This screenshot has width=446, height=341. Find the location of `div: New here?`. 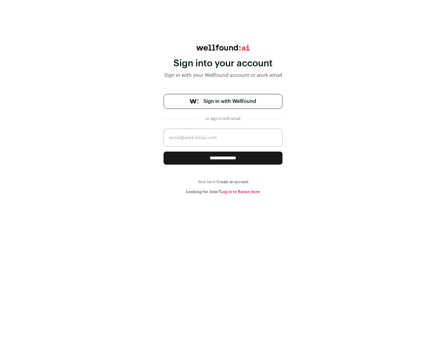

div: New here? is located at coordinates (223, 182).